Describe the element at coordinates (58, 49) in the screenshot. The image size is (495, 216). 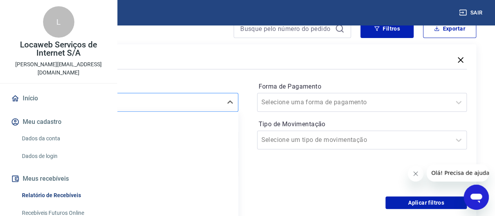
I see `p: Locaweb Serviços de Internet S/A` at that location.